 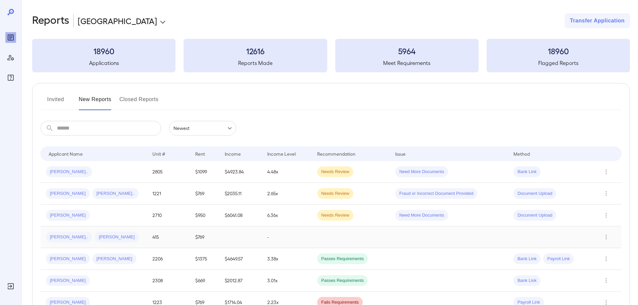 I want to click on button: New Reports, so click(x=95, y=102).